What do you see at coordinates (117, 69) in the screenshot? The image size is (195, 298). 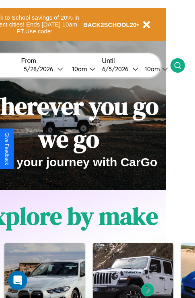 I see `div: 6 / 5 / 2026` at bounding box center [117, 69].